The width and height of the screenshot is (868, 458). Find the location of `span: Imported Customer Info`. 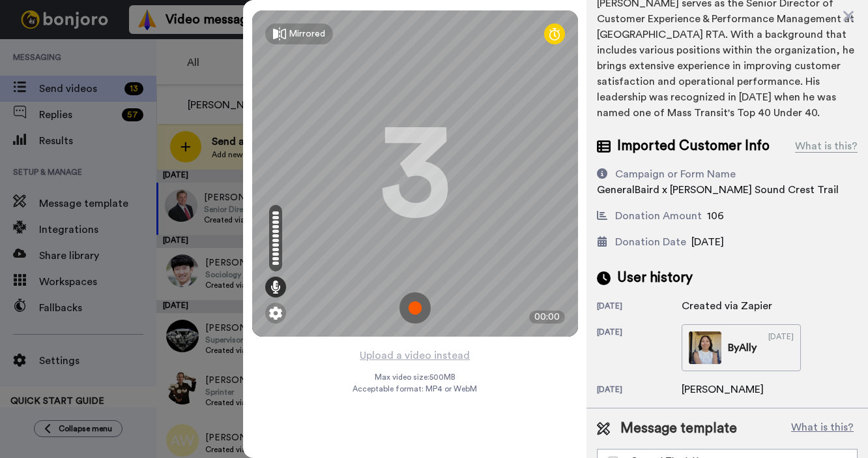

span: Imported Customer Info is located at coordinates (693, 146).